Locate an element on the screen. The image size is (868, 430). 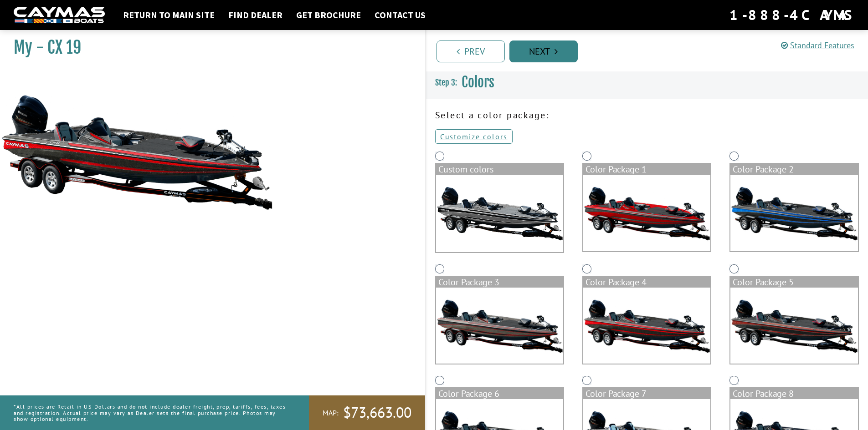
span: $73,663.00 is located at coordinates (377, 413).